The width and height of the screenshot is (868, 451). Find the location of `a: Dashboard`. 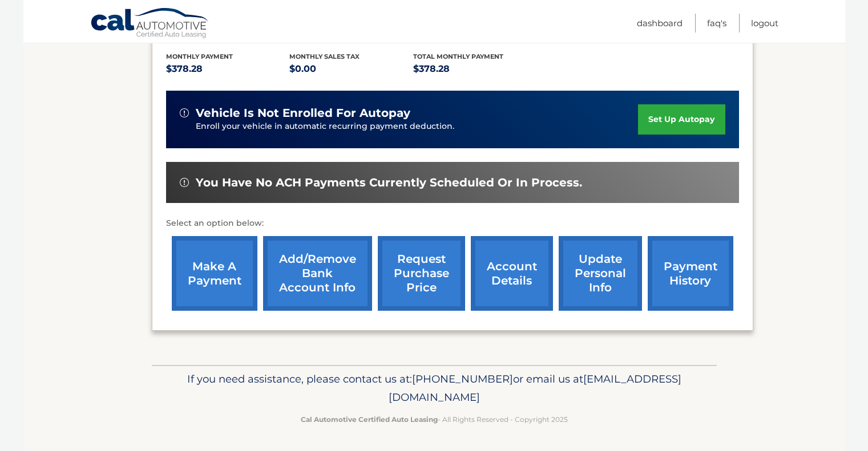

a: Dashboard is located at coordinates (660, 23).